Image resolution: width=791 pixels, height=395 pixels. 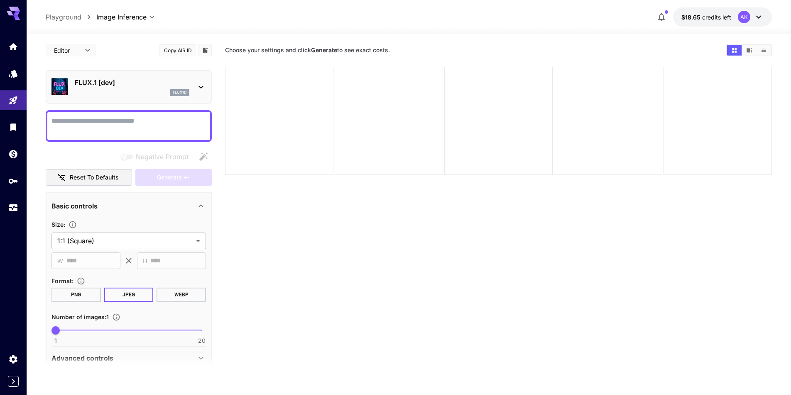 I want to click on div: AK, so click(x=744, y=17).